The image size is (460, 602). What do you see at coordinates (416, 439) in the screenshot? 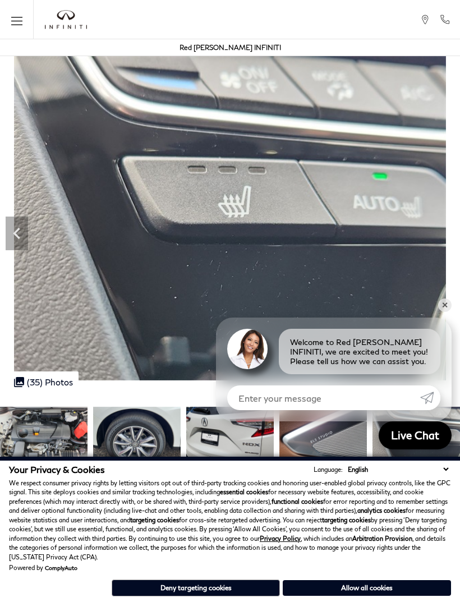
I see `img: Used 2020 Platinum White Pearl Acura Technology Package image 35` at bounding box center [416, 439].